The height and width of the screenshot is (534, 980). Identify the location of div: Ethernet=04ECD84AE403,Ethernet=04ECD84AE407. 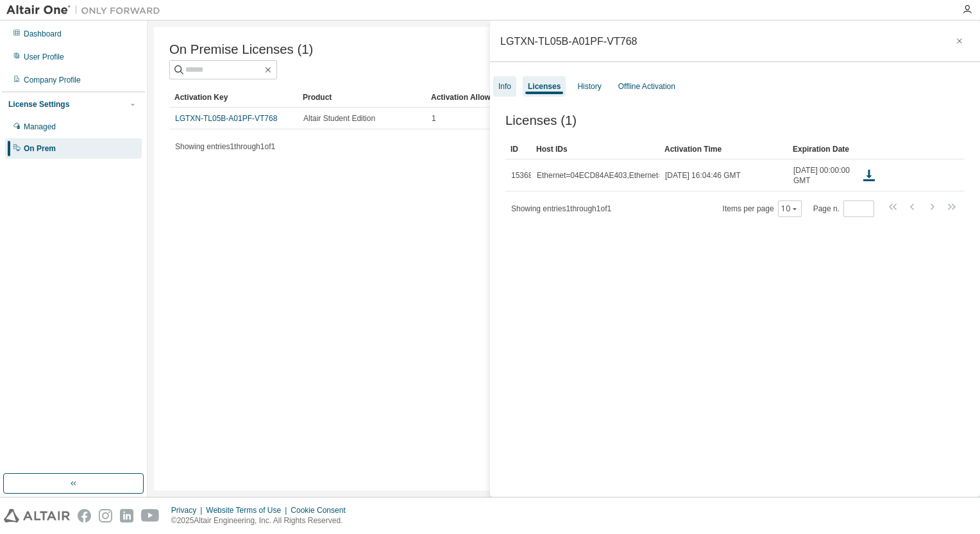
(628, 175).